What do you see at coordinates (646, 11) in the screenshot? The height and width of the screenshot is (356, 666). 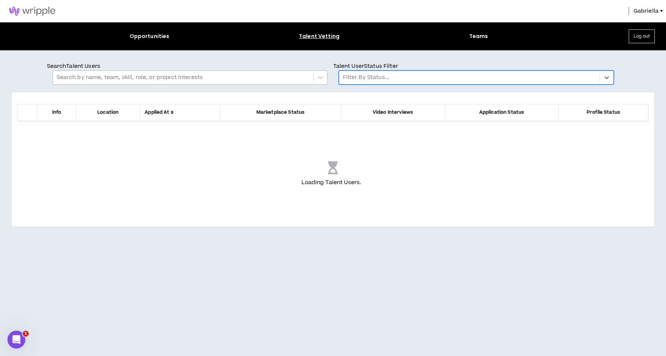 I see `span: Gabriella` at bounding box center [646, 11].